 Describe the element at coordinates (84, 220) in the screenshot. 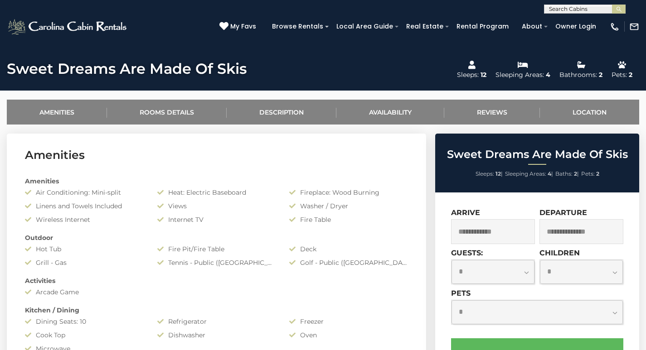

I see `div: Wireless Internet` at that location.